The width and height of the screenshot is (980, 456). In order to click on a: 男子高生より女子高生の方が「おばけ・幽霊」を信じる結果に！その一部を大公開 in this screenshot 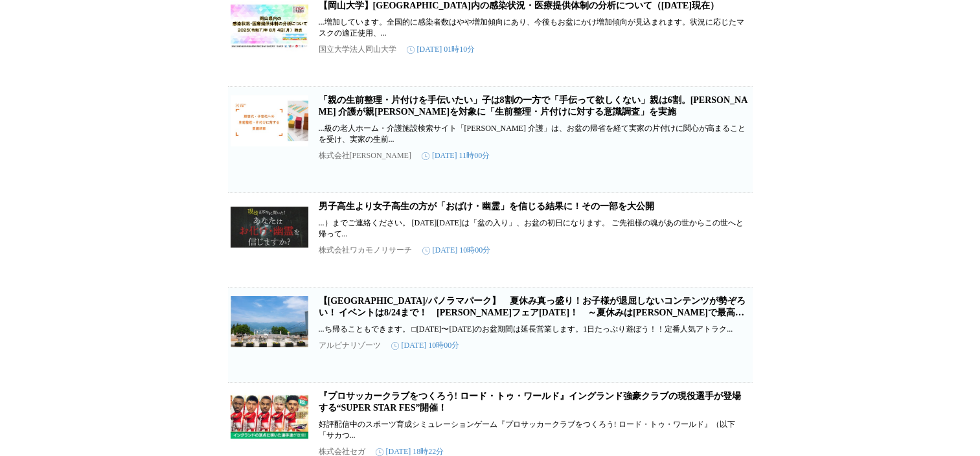, I will do `click(486, 206)`.